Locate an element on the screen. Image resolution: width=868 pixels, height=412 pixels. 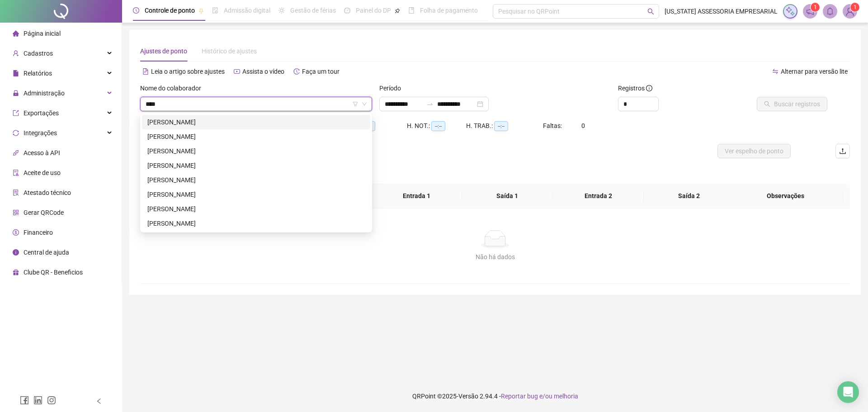
span: instagram is located at coordinates (51, 400).